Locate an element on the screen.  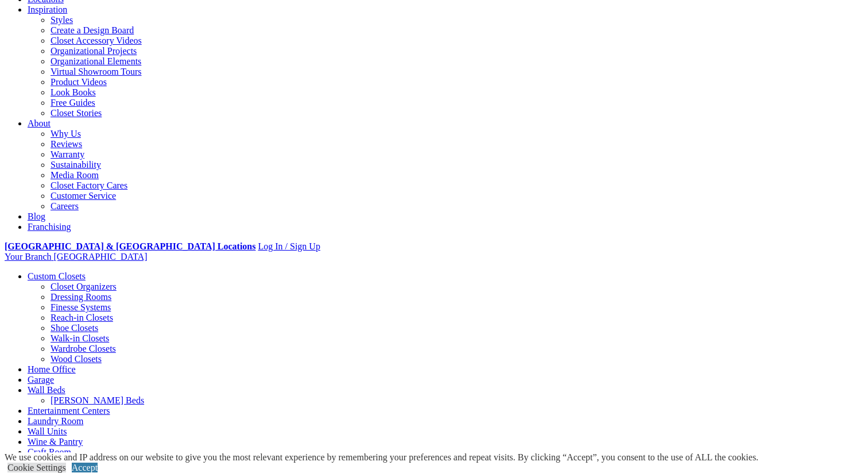
a: Virtual Showroom Tours is located at coordinates (96, 71).